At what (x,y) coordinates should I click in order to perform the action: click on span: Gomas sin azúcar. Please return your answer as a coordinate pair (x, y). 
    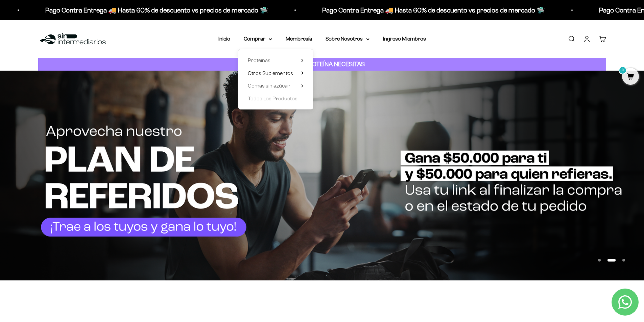
    Looking at the image, I should click on (268, 85).